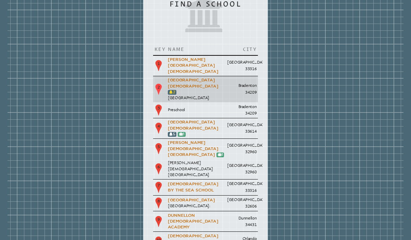 This screenshot has height=240, width=411. I want to click on p: 8, so click(159, 203).